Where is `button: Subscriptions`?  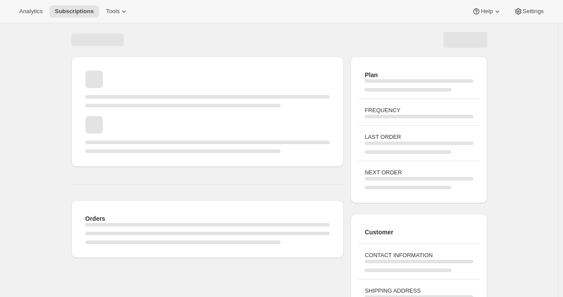
button: Subscriptions is located at coordinates (74, 11).